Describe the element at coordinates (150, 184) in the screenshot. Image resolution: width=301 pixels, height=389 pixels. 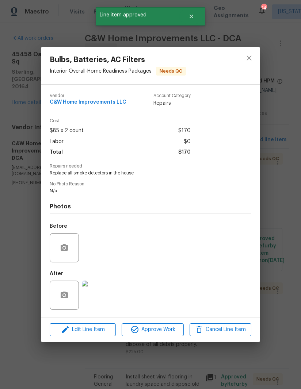
I see `span: No Photo Reason` at that location.